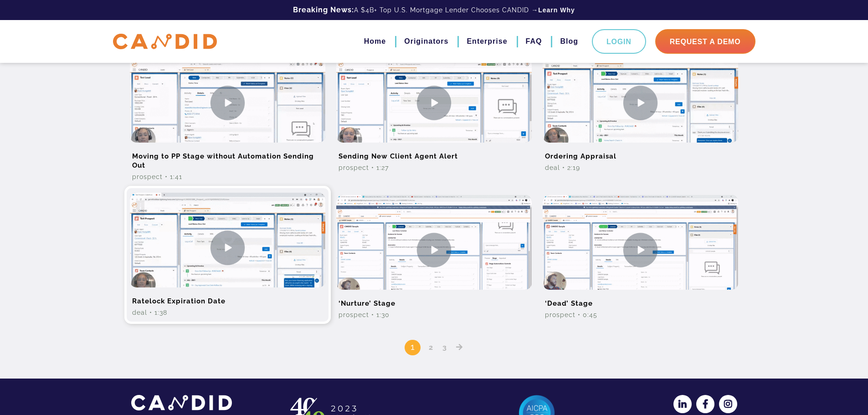 This screenshot has width=868, height=415. I want to click on a: Enterprise, so click(487, 41).